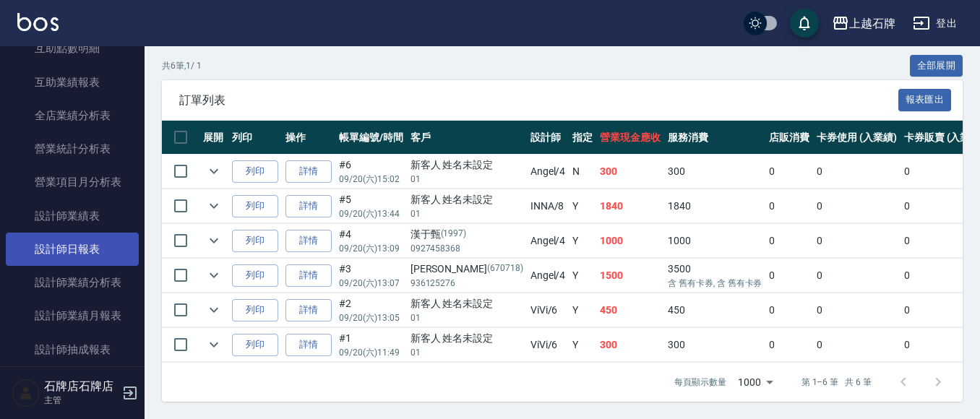  I want to click on a: 設計師業績月報表, so click(72, 316).